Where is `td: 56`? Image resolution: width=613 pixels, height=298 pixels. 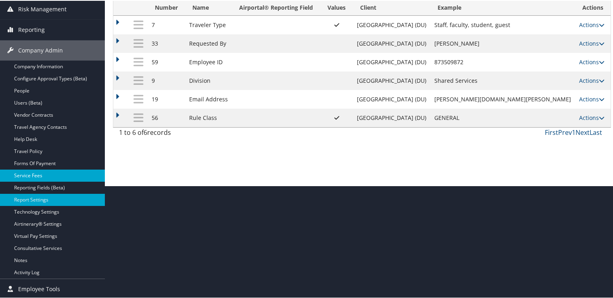 td: 56 is located at coordinates (166, 117).